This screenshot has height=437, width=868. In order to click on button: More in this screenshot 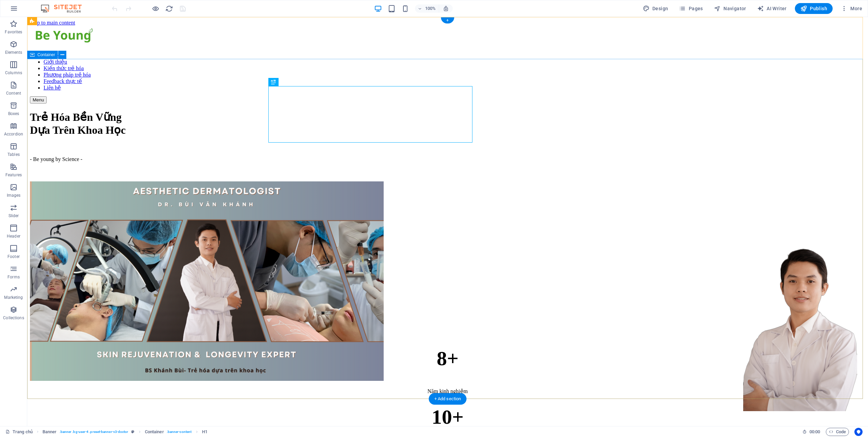, I will do `click(851, 9)`.